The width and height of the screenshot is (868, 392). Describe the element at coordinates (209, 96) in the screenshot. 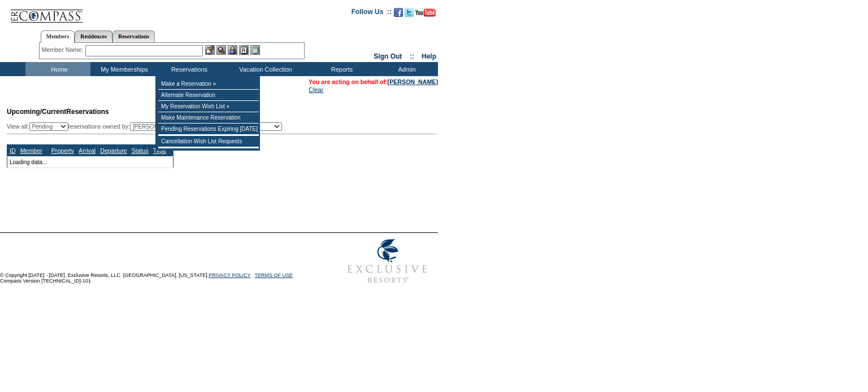

I see `td: Alternate Reservation` at that location.